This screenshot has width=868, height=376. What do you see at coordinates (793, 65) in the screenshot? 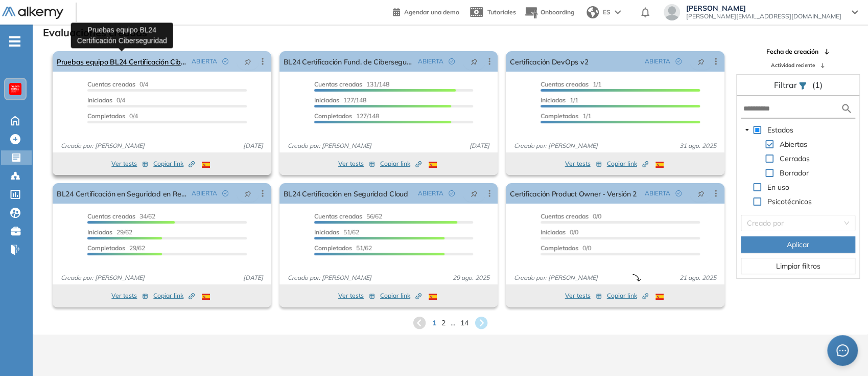
I see `span: Actividad reciente` at bounding box center [793, 65].